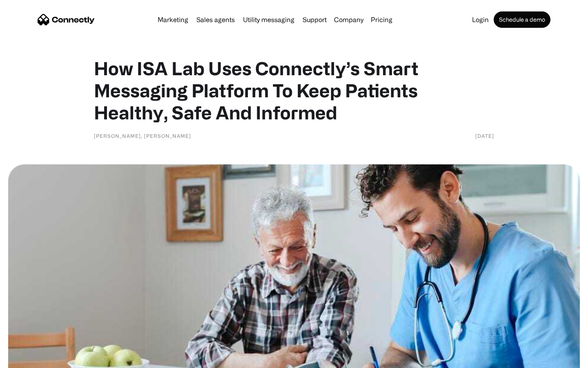  I want to click on a: Login, so click(481, 20).